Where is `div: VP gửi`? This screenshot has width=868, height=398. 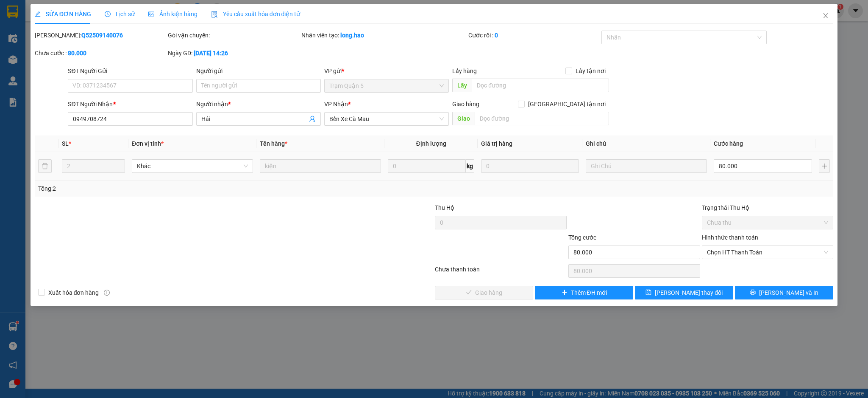
div: VP gửi is located at coordinates (386, 71).